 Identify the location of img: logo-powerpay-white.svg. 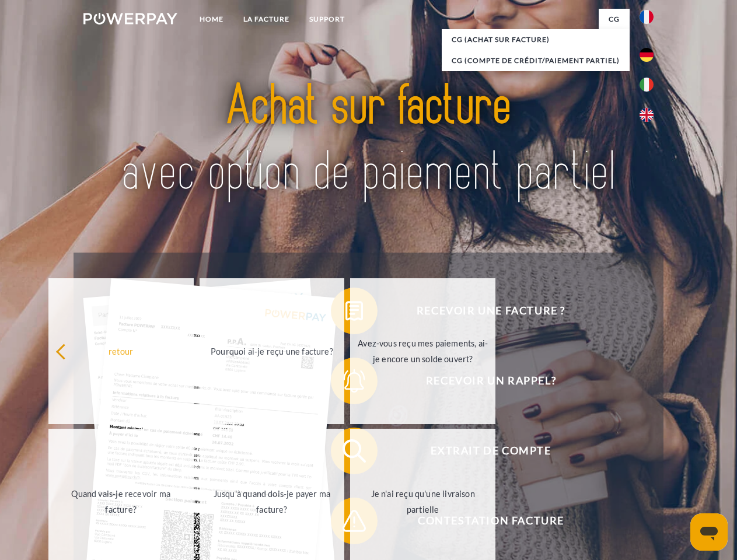
(130, 18).